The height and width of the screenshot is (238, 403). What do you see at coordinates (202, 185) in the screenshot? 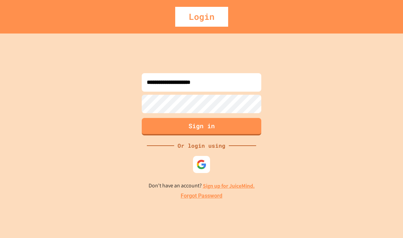
I see `p: Don't have an account?` at bounding box center [202, 185].